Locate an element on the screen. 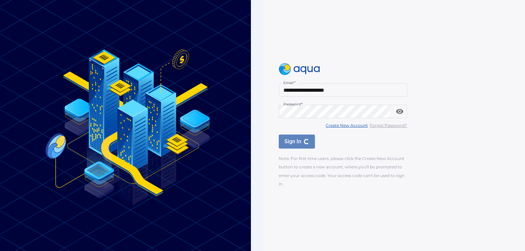 The width and height of the screenshot is (525, 251). u: Create New Account is located at coordinates (347, 125).